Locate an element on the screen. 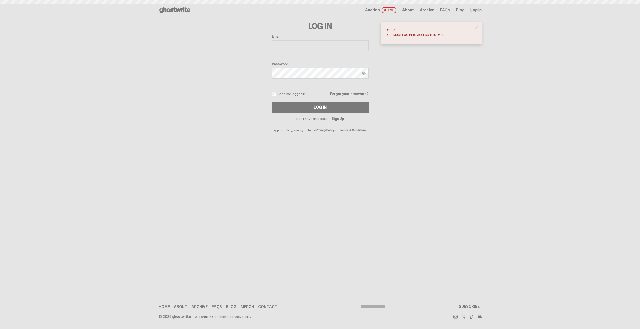  div: © 2025 ghostwrite inc is located at coordinates (177, 317).